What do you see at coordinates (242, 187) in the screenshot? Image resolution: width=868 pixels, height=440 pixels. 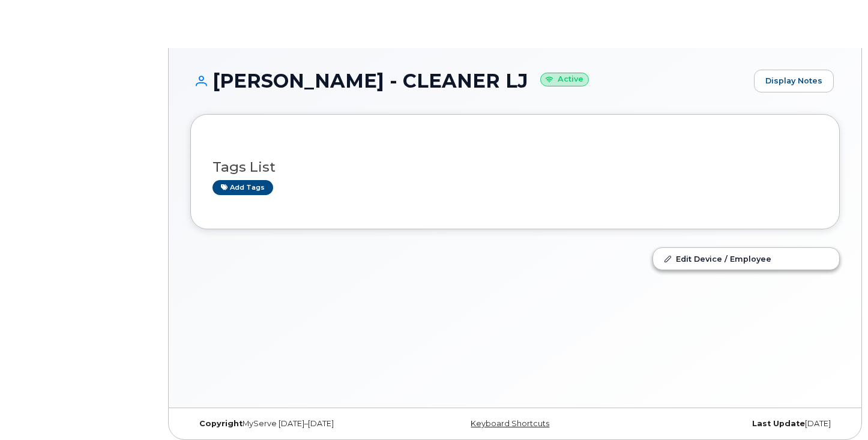 I see `a: Add tags` at bounding box center [242, 187].